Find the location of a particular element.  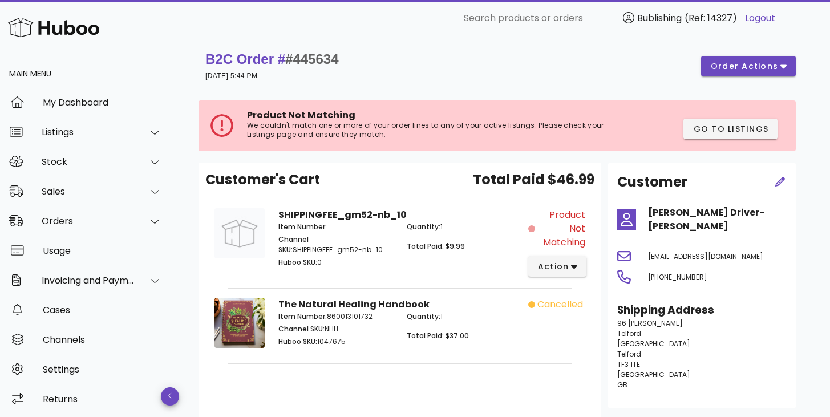

div: Settings is located at coordinates (102, 369).